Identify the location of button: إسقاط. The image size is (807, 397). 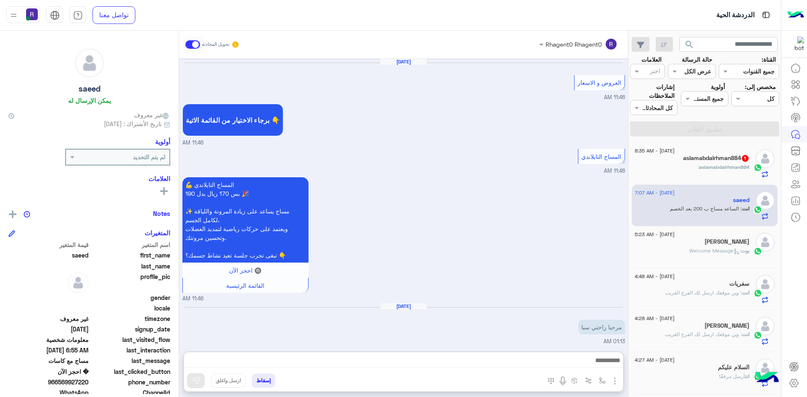
(263, 381).